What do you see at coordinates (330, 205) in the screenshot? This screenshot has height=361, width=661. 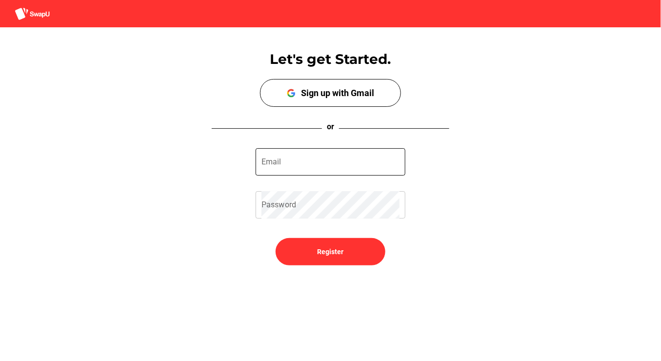 I see `input: Password` at bounding box center [330, 205].